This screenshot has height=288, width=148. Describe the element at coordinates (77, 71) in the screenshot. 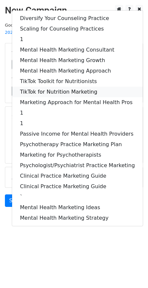

I see `a: Mental Health Marketing Approach` at that location.